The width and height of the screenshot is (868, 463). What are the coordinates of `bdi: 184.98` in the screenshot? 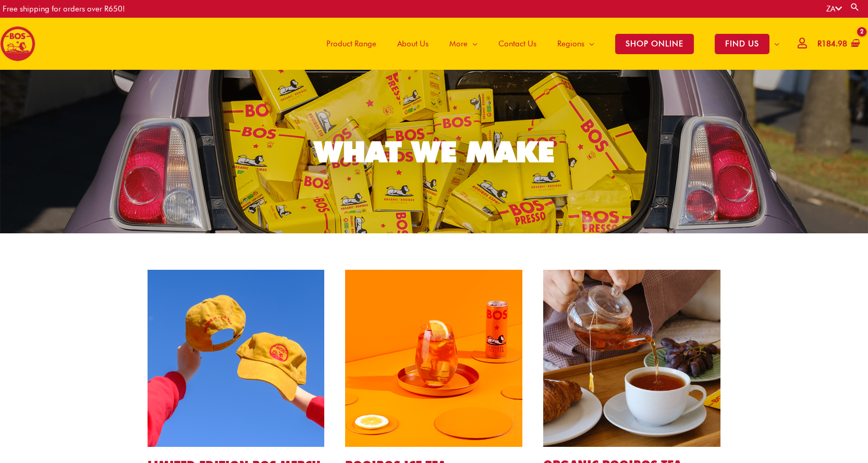 It's located at (832, 44).